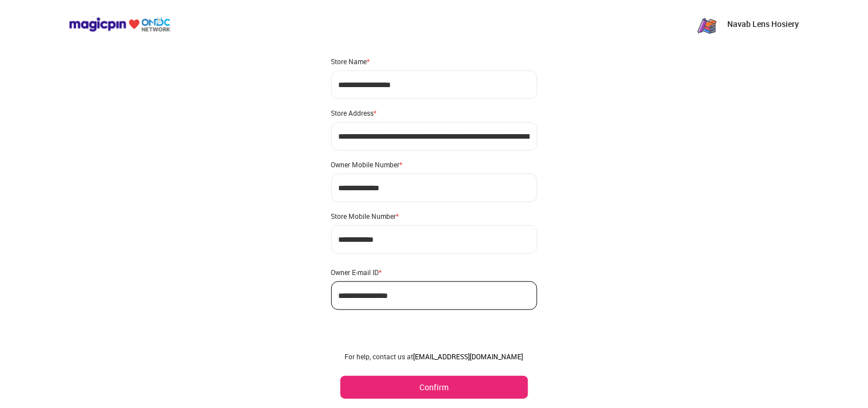 Image resolution: width=868 pixels, height=408 pixels. Describe the element at coordinates (434, 272) in the screenshot. I see `div: Owner E-mail ID` at that location.